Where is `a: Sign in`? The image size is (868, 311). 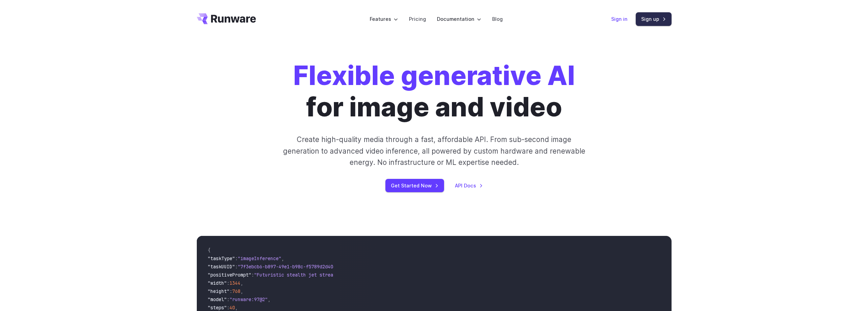 a: Sign in is located at coordinates (620, 19).